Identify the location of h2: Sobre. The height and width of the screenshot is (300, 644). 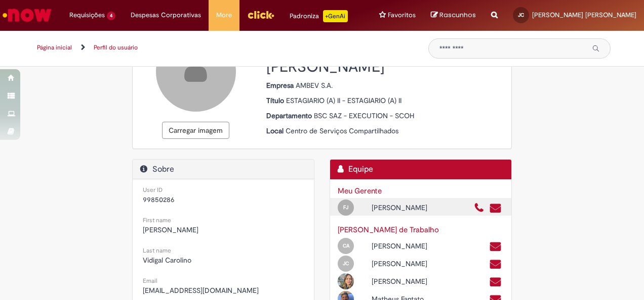
(223, 170).